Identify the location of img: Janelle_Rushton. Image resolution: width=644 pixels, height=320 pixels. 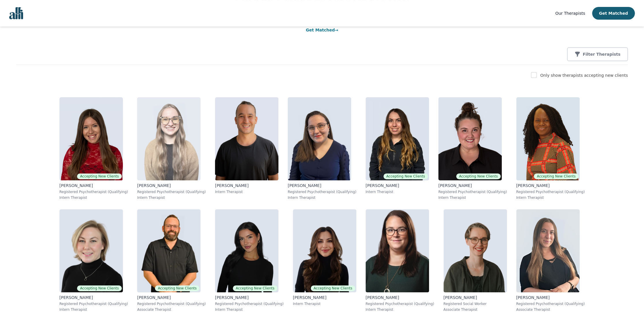
(470, 139).